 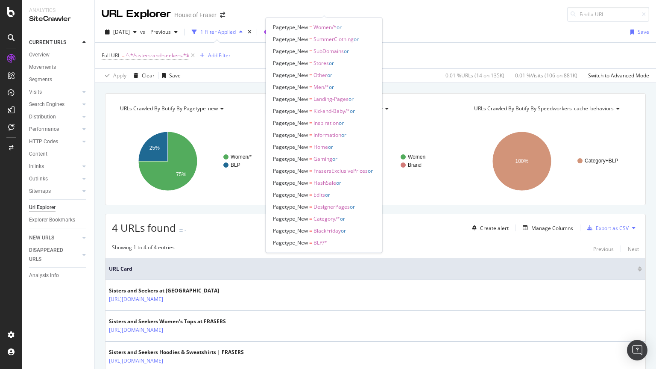 What do you see at coordinates (59, 154) in the screenshot?
I see `a: Content` at bounding box center [59, 154].